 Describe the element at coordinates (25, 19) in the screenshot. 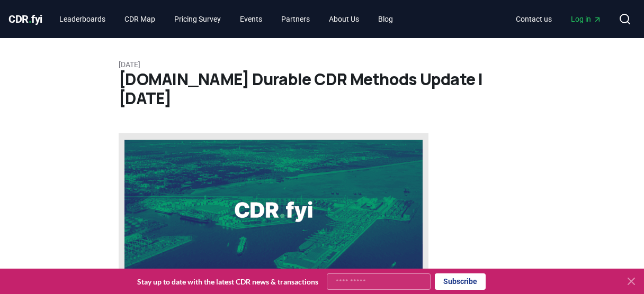

I see `a: CDR.fyi` at that location.